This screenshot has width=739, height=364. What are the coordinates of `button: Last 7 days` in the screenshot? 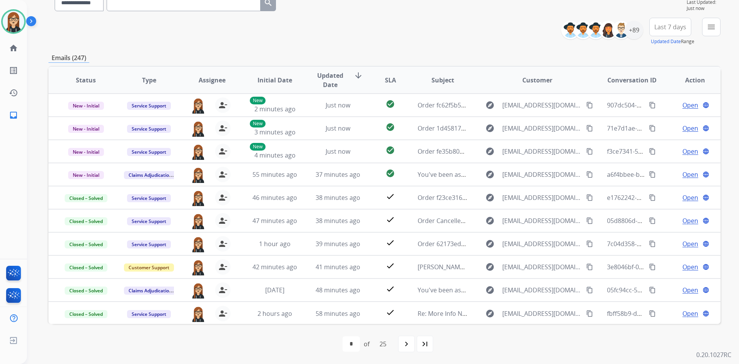 It's located at (670, 27).